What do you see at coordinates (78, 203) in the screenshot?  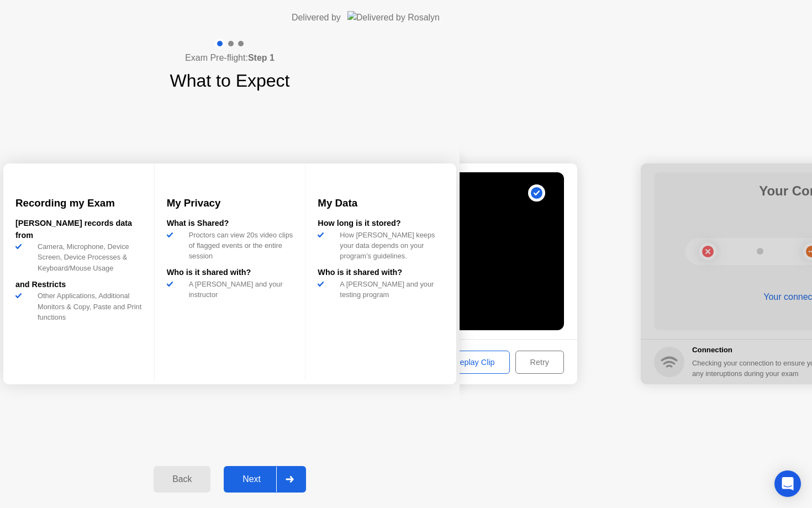 I see `h3: Recording my Exam` at bounding box center [78, 203].